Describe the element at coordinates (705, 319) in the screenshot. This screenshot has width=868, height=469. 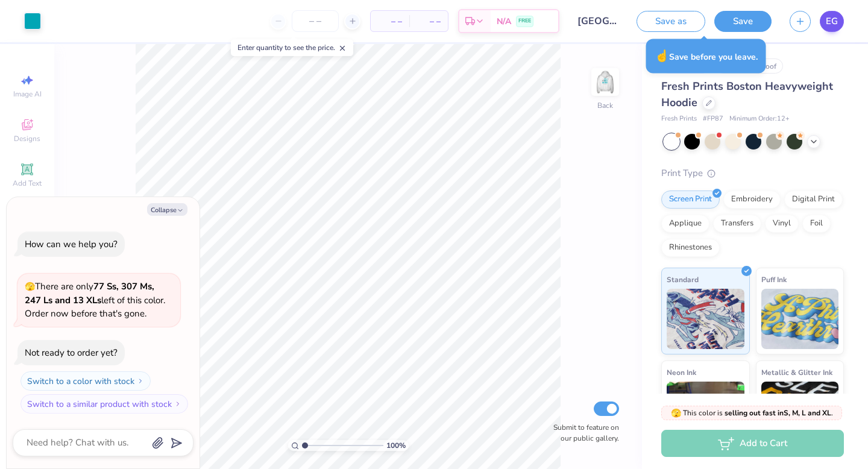
I see `img: Standard` at that location.